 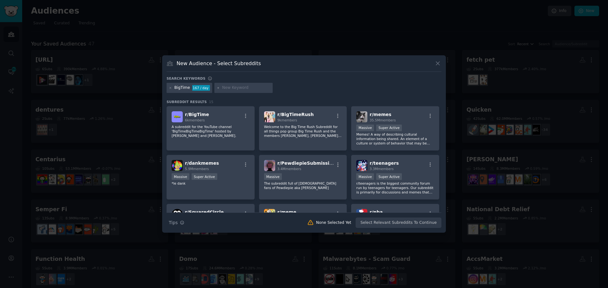 What do you see at coordinates (197, 115) in the screenshot?
I see `span: r/ BigTime` at bounding box center [197, 115].